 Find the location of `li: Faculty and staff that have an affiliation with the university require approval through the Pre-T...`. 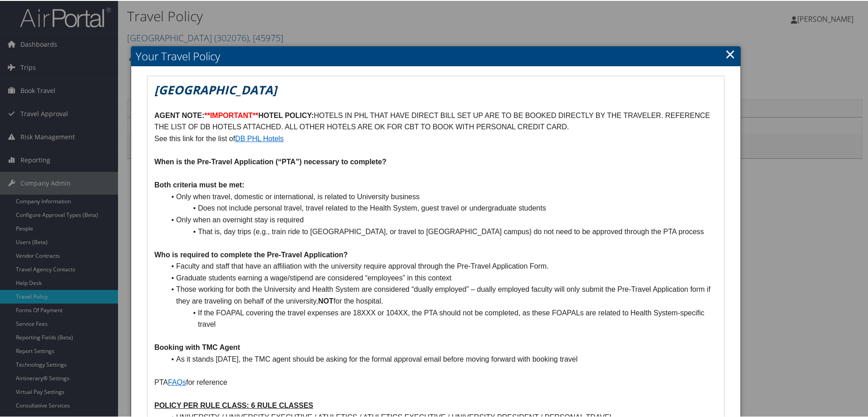

li: Faculty and staff that have an affiliation with the university require approval through the Pre-T... is located at coordinates (441, 266).